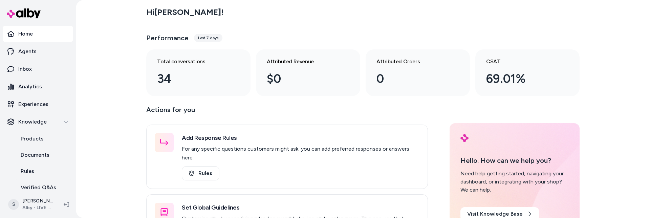 The image size is (650, 218). I want to click on div: 0, so click(412, 79).